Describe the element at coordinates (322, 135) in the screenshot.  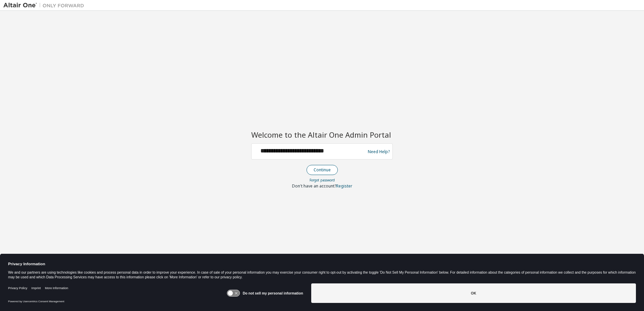
I see `h2: Welcome to the Altair One Admin Portal` at that location.